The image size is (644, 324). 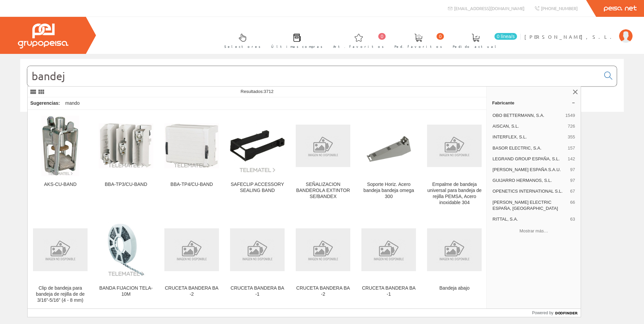 What do you see at coordinates (323, 161) in the screenshot?
I see `a: SEÑALIZACION BANDEROLA EXTINTOR SE/BANDEX SEÑALIZACION BANDEROLA EXTINTOR SE/BANDEX` at bounding box center [323, 161].